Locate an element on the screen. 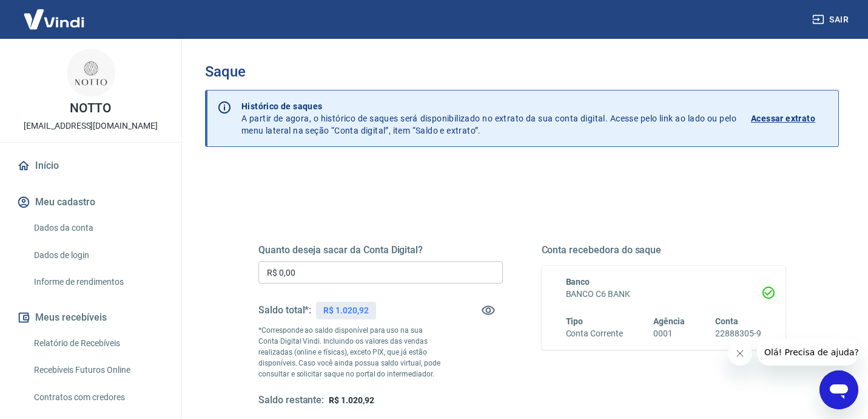 The width and height of the screenshot is (868, 419). a: Dados da conta is located at coordinates (98, 228).